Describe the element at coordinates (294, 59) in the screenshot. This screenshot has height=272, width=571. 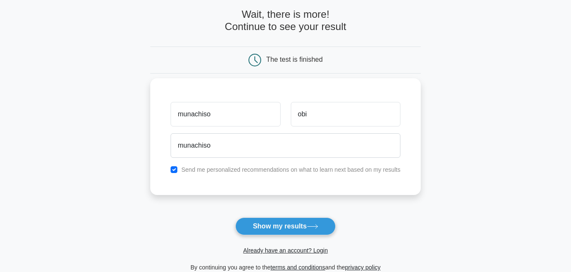
I see `div: The test is finished` at that location.